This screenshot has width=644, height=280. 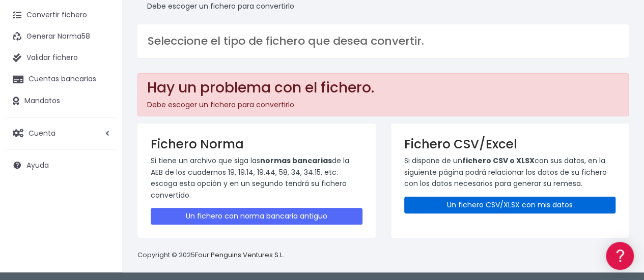 What do you see at coordinates (38, 165) in the screenshot?
I see `span: Ayuda` at bounding box center [38, 165].